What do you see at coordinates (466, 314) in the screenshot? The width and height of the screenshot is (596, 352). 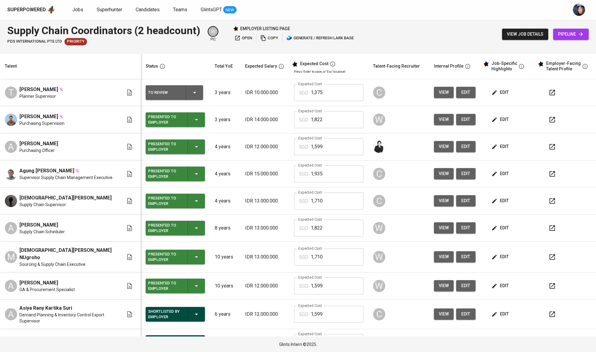 I see `a: edit` at bounding box center [466, 314].